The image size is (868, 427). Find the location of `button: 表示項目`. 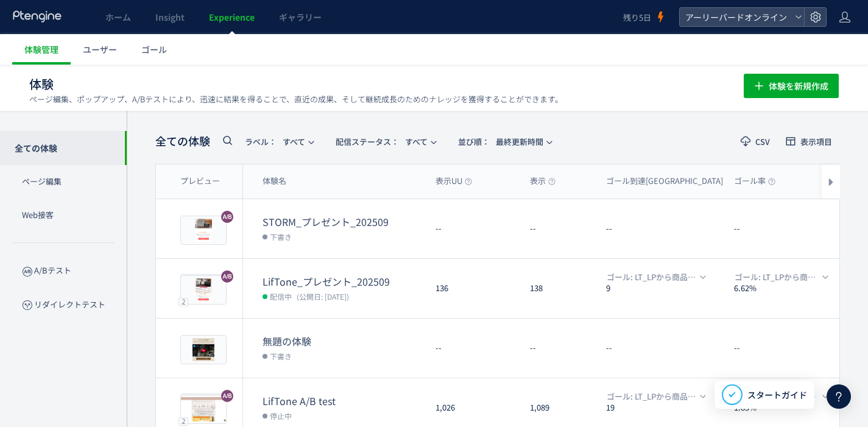

button: 表示項目 is located at coordinates (809, 141).